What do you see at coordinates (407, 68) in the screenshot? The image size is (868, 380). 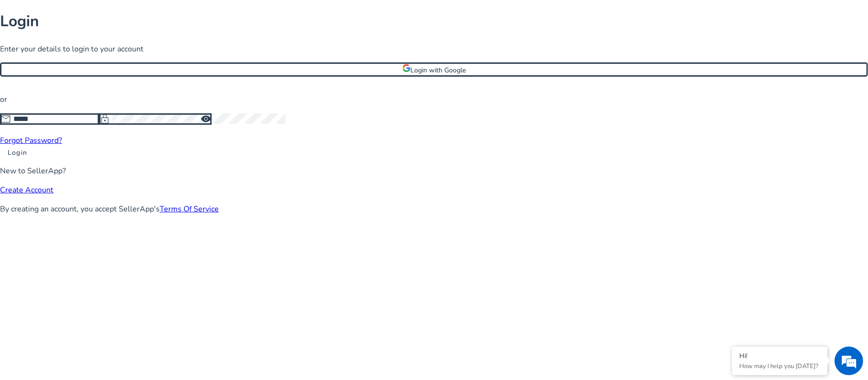 I see `img: google-logo.svg` at bounding box center [407, 68].